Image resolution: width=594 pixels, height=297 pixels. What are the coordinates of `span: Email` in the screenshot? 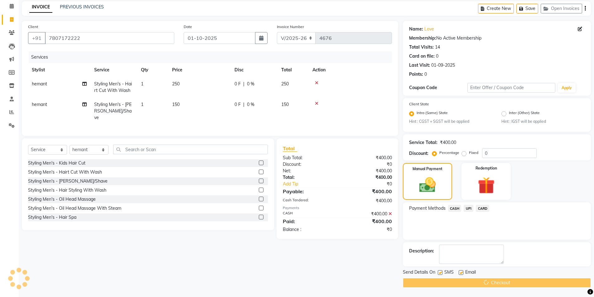 It's located at (471, 273).